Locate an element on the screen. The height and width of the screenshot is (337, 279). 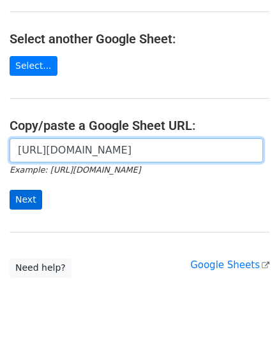
a: Select... is located at coordinates (33, 66).